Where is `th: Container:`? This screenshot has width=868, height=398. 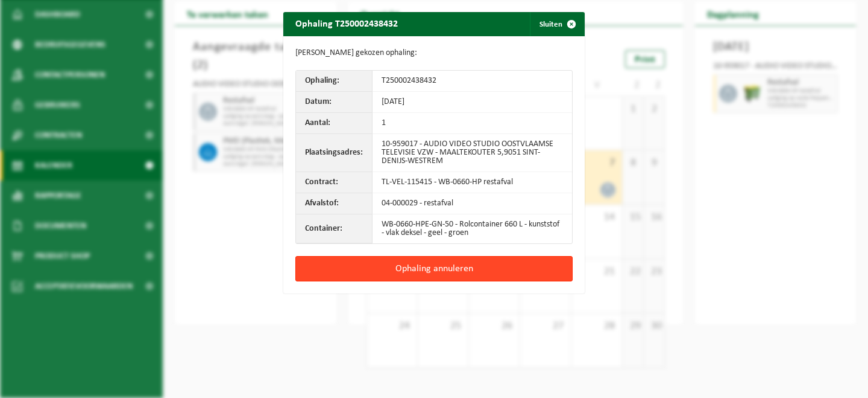
th: Container: is located at coordinates (334, 229).